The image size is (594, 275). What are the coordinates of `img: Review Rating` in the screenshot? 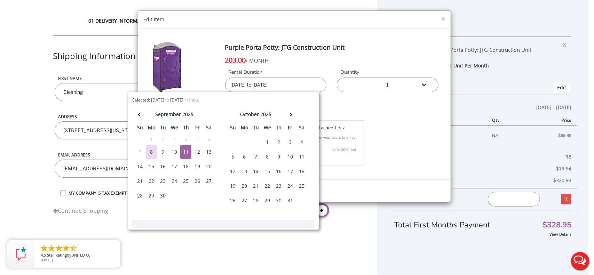 It's located at (21, 254).